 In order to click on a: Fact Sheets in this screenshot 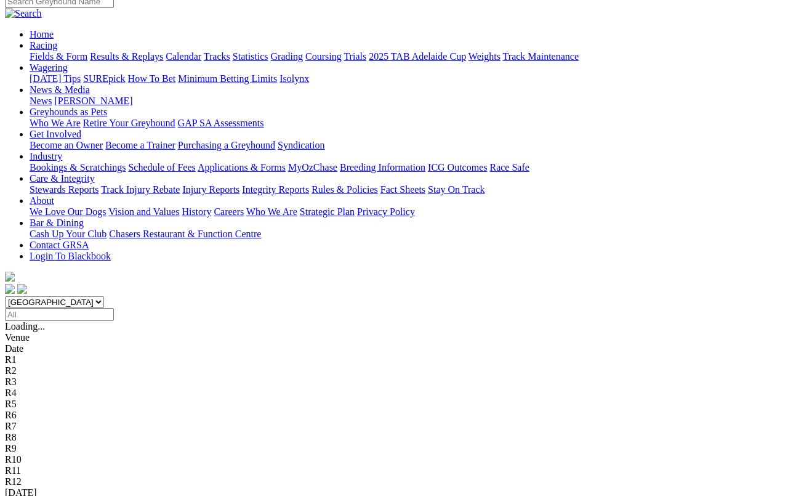, I will do `click(403, 189)`.